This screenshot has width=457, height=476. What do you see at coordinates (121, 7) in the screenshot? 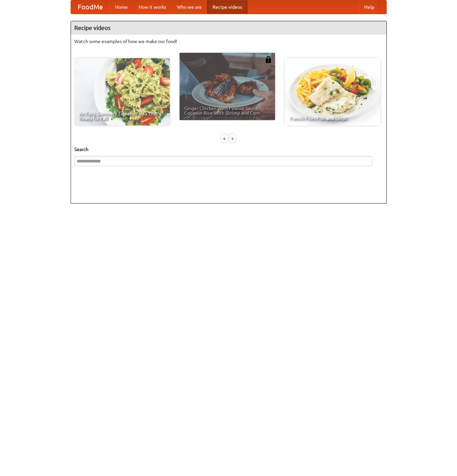
I see `a: Home` at bounding box center [121, 7].